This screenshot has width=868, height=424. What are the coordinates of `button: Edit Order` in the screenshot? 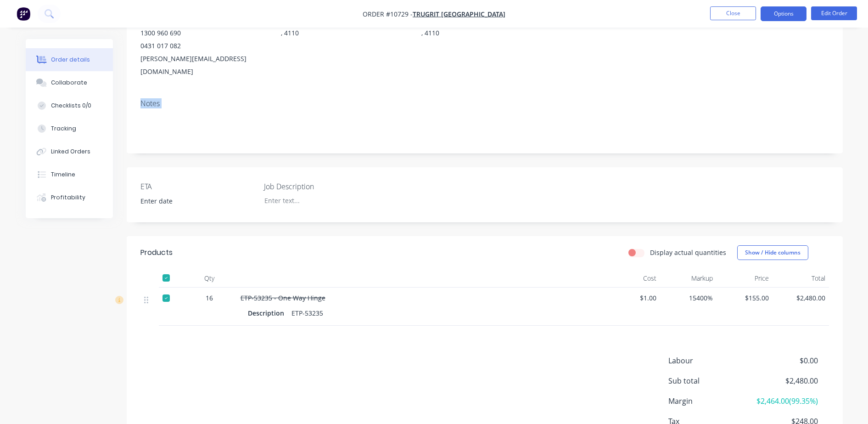 It's located at (834, 13).